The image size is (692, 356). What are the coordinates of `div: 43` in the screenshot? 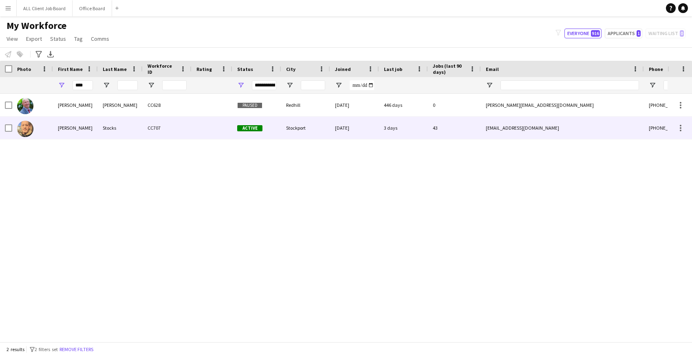 It's located at (454, 128).